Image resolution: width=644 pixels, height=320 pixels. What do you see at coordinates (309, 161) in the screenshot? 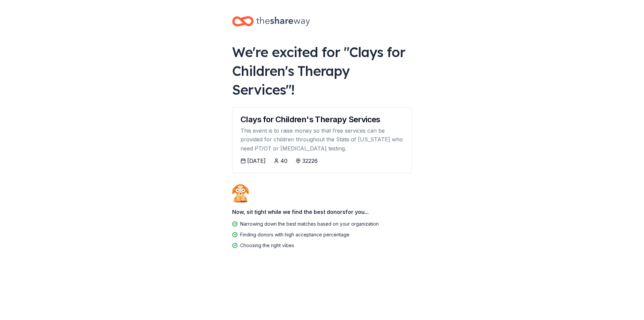
I see `div: 32226` at bounding box center [309, 161].